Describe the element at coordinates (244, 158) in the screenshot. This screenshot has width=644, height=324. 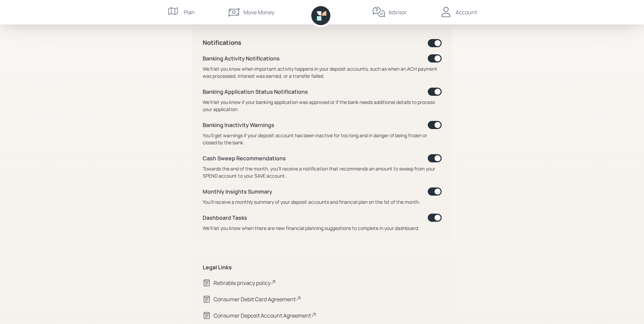
I see `div: Cash Sweep Recommendations` at that location.